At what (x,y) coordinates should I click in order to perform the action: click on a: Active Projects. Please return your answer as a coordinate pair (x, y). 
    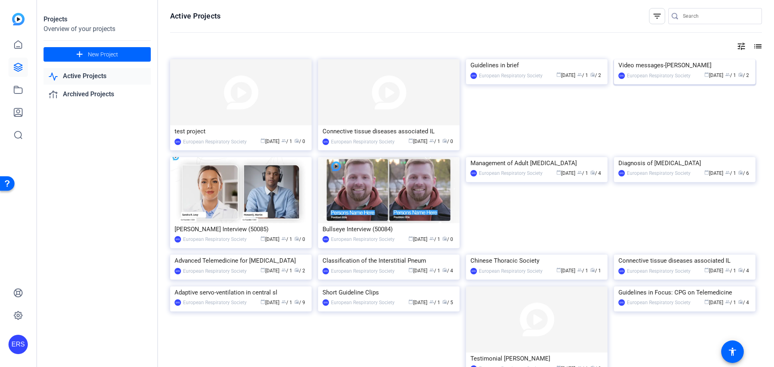
    Looking at the image, I should click on (97, 76).